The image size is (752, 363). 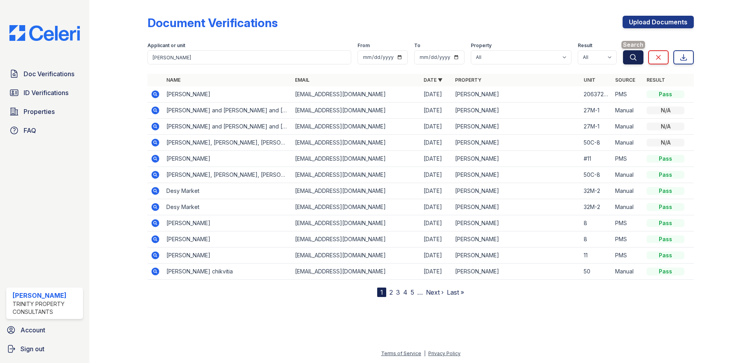 What do you see at coordinates (401, 354) in the screenshot?
I see `a: Terms of Service` at bounding box center [401, 354].